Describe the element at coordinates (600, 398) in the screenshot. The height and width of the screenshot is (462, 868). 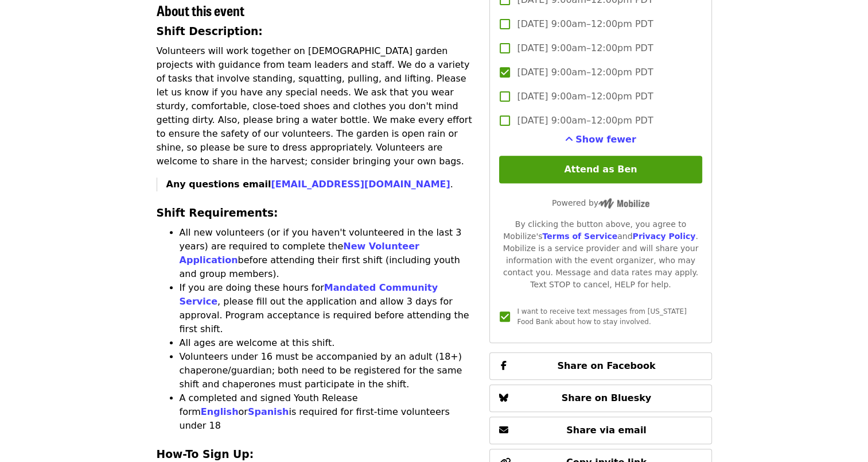
I see `button: Share on Bluesky` at that location.